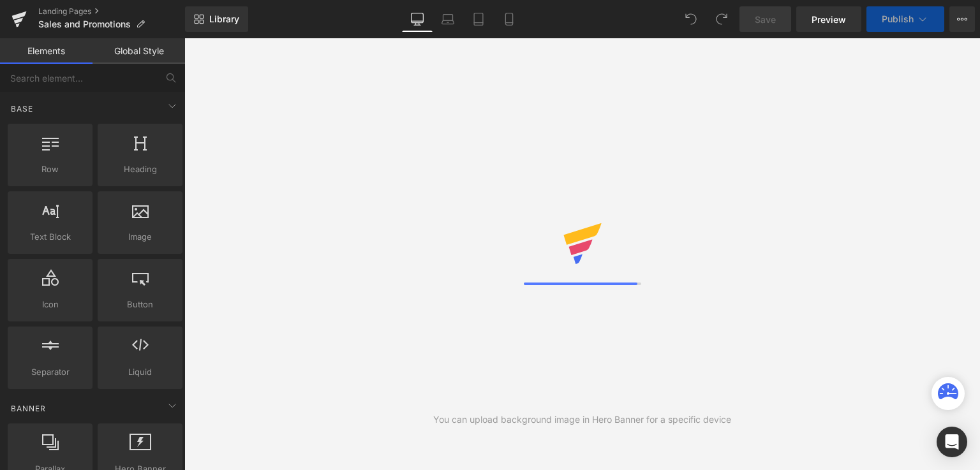  What do you see at coordinates (828, 19) in the screenshot?
I see `span: Preview` at bounding box center [828, 19].